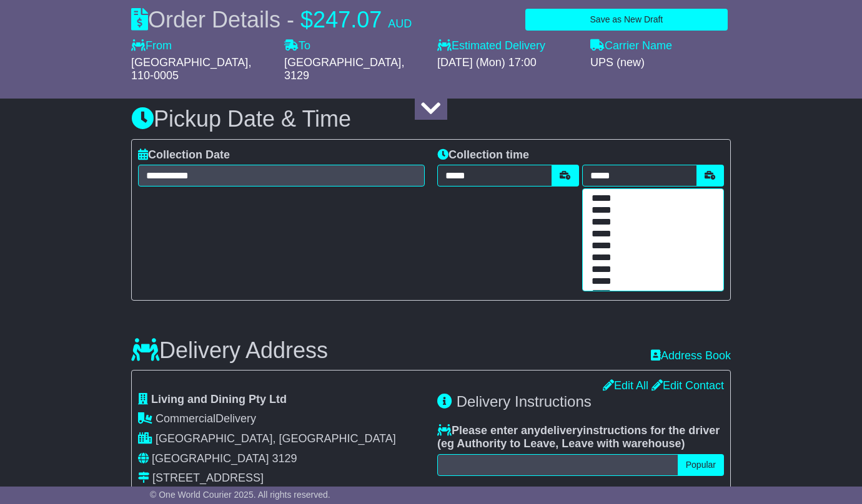  I want to click on a: Edit Contact, so click(688, 386).